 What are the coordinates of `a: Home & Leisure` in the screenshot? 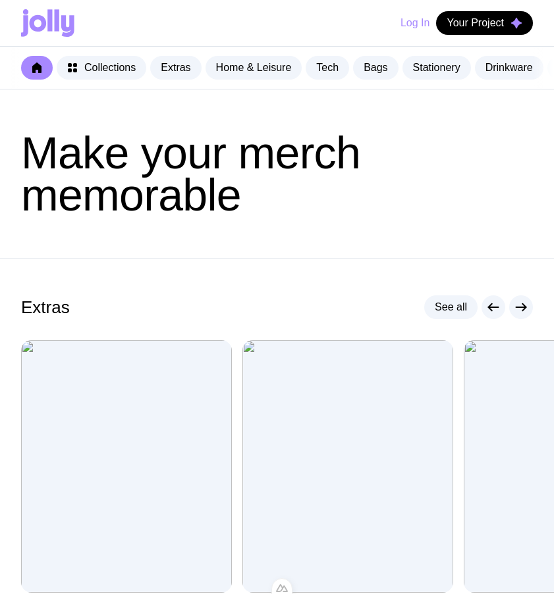 It's located at (253, 68).